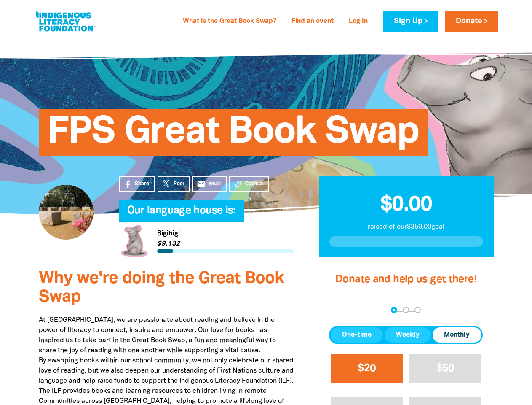 The image size is (532, 405). Describe the element at coordinates (410, 21) in the screenshot. I see `a: Sign Up` at that location.